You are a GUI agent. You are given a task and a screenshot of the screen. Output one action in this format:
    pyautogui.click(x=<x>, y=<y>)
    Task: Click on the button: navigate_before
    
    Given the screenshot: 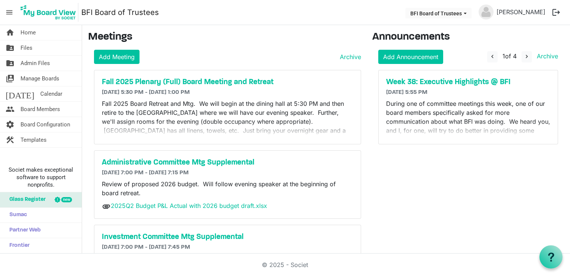 What is the action you would take?
    pyautogui.click(x=493, y=57)
    